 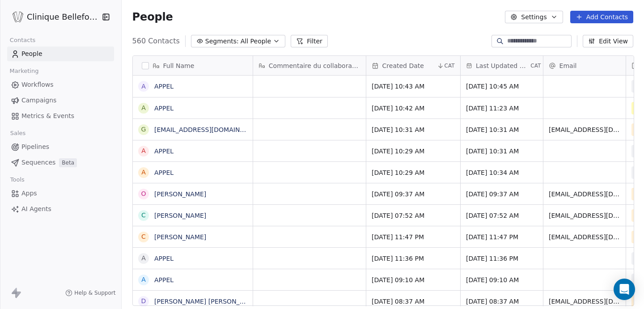 I want to click on span: Tools, so click(x=17, y=180).